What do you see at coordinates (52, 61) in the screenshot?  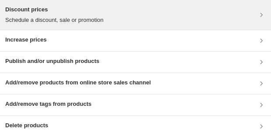 I see `h3: Publish and/or unpublish products` at bounding box center [52, 61].